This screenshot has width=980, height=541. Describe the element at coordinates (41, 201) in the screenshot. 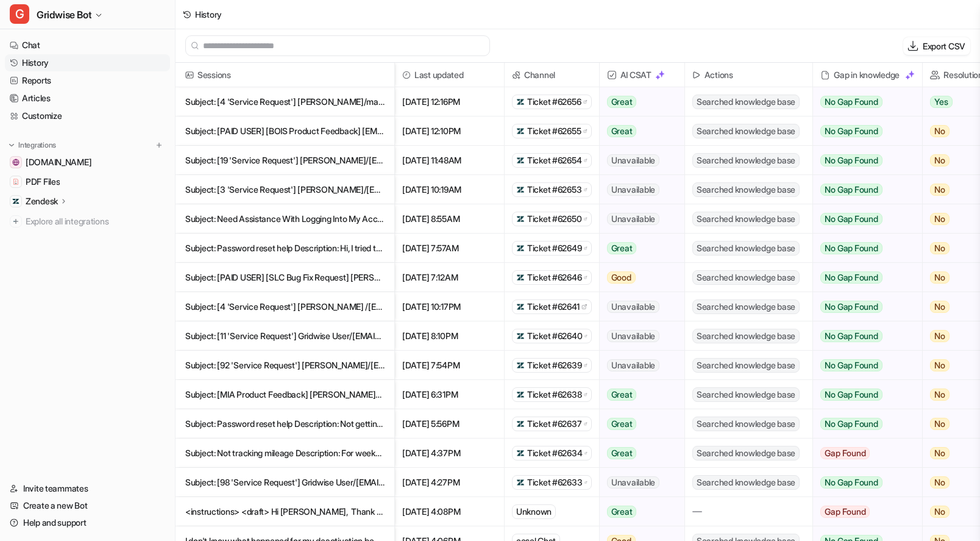

I see `p: Zendesk` at that location.